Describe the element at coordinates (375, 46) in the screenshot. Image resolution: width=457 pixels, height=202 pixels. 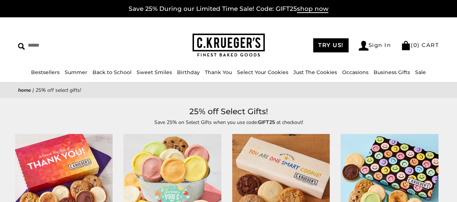
I see `a: Sign In` at that location.